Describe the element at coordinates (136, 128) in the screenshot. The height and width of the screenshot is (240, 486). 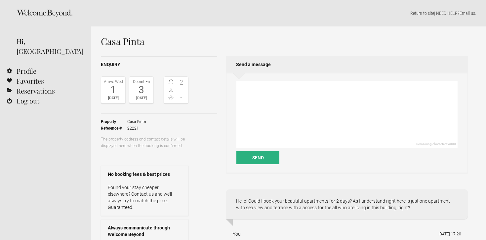
I see `span: 22221` at that location.